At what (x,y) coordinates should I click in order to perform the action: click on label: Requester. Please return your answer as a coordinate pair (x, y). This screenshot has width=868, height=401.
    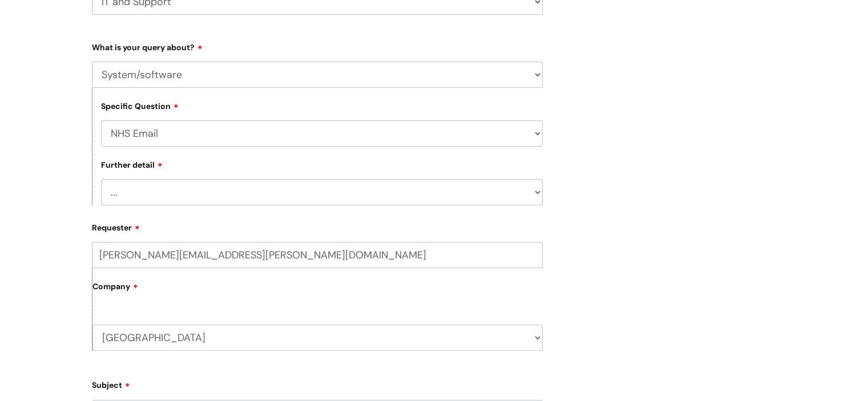
    Looking at the image, I should click on (318, 226).